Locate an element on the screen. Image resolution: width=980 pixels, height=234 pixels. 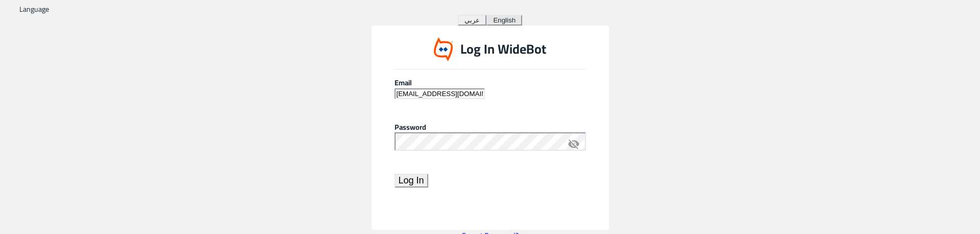
button: عربي is located at coordinates (472, 20).